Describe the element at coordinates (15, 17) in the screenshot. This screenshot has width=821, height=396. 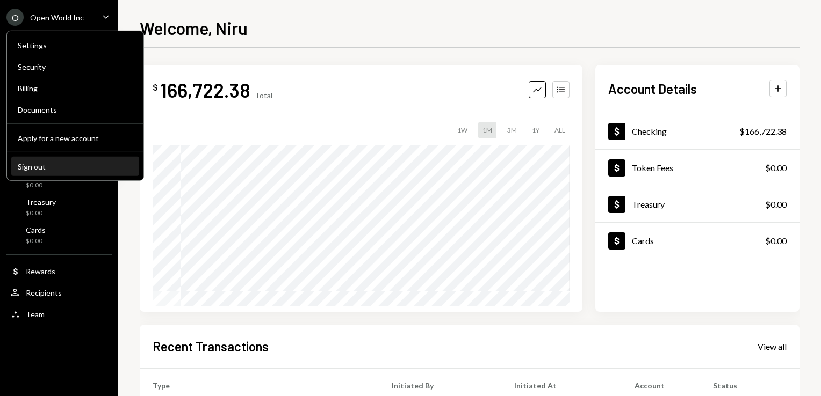
I see `div: O` at that location.